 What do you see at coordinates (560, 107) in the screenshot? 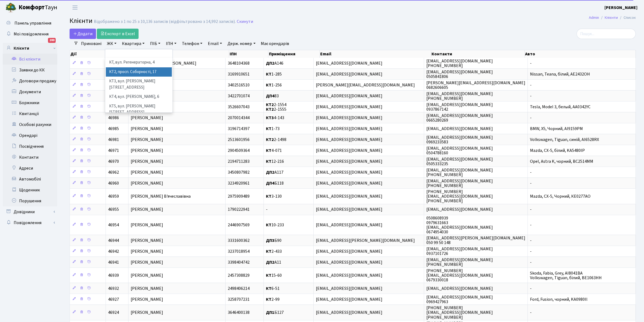
I see `span: Tesla, Model 3, белый, АА0342YC` at bounding box center [560, 107].